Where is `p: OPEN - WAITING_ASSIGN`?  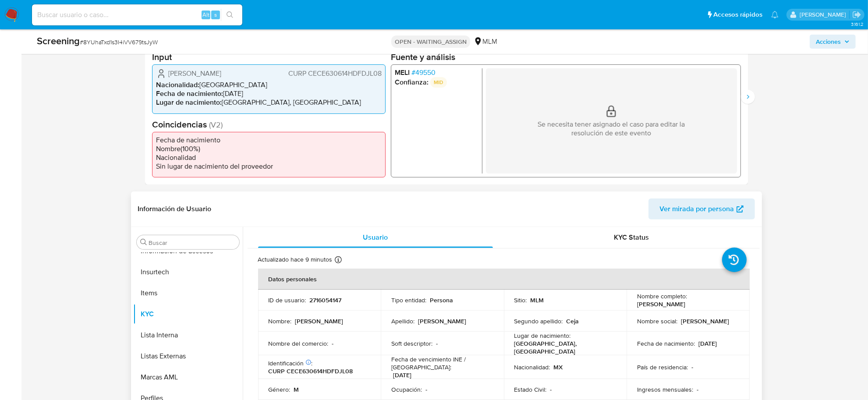
p: OPEN - WAITING_ASSIGN is located at coordinates (431, 41).